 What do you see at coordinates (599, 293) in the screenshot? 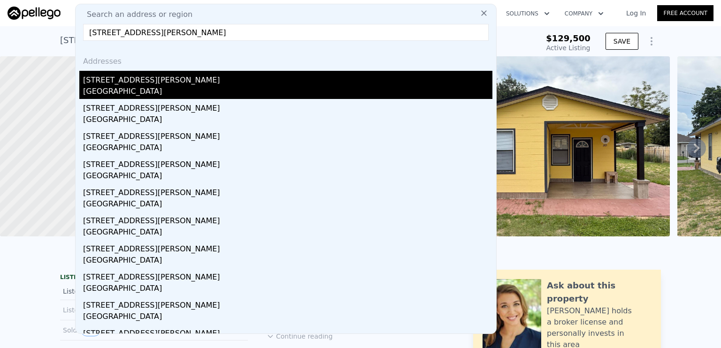
I see `div: Ask about this property` at bounding box center [599, 293].